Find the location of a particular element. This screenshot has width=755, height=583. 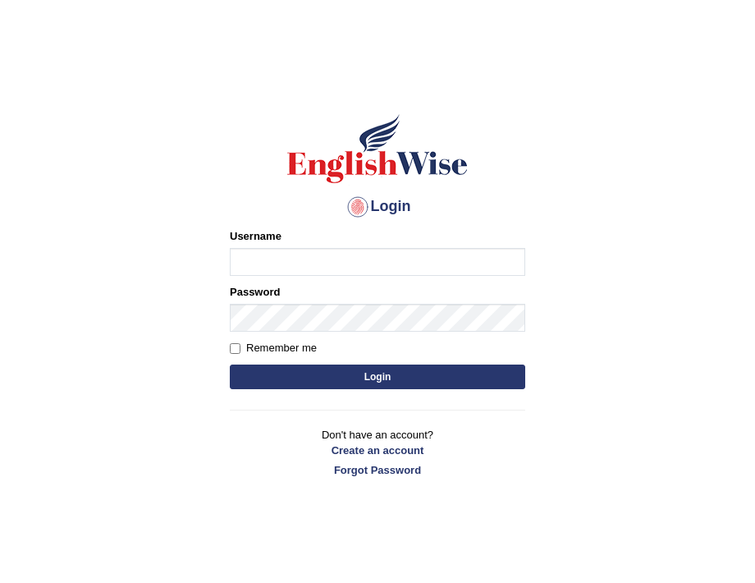

h4: Login is located at coordinates (378, 207).